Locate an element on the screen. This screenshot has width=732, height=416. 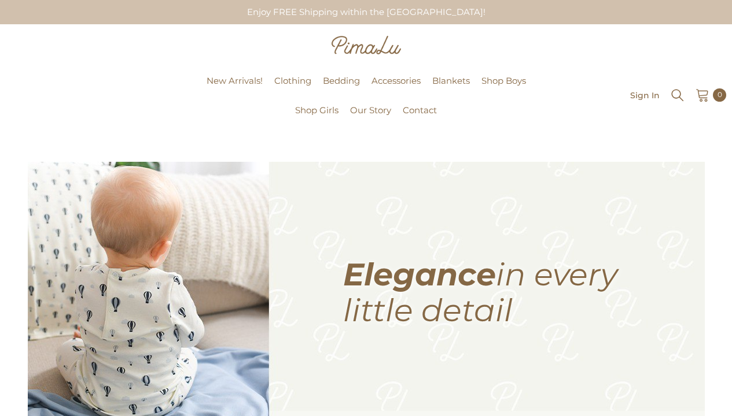
span: Accessories is located at coordinates (396, 80).